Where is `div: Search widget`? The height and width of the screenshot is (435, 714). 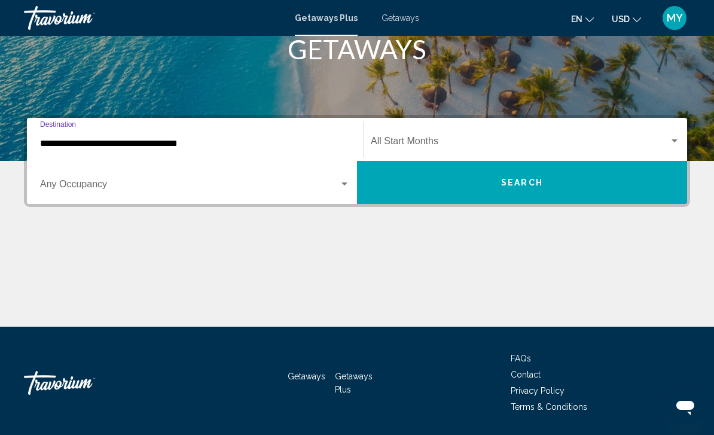
div: Search widget is located at coordinates (357, 161).